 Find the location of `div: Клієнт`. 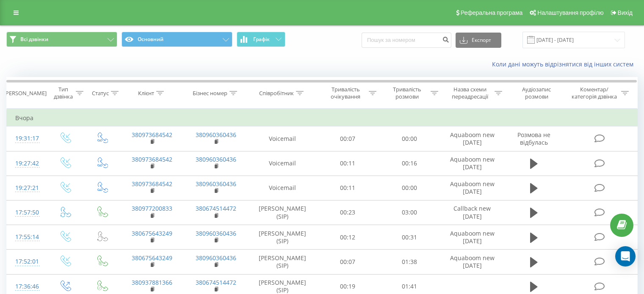

div: Клієнт is located at coordinates (146, 93).